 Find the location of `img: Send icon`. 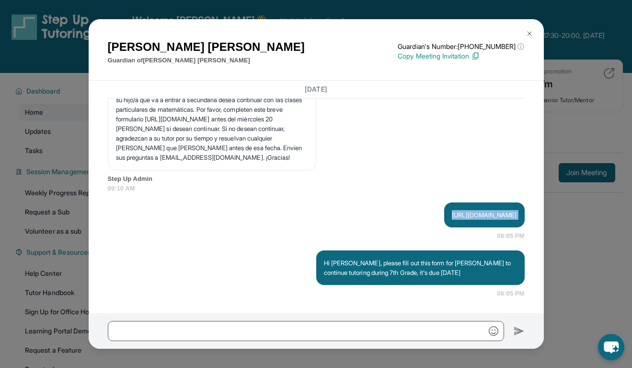

img: Send icon is located at coordinates (519, 331).